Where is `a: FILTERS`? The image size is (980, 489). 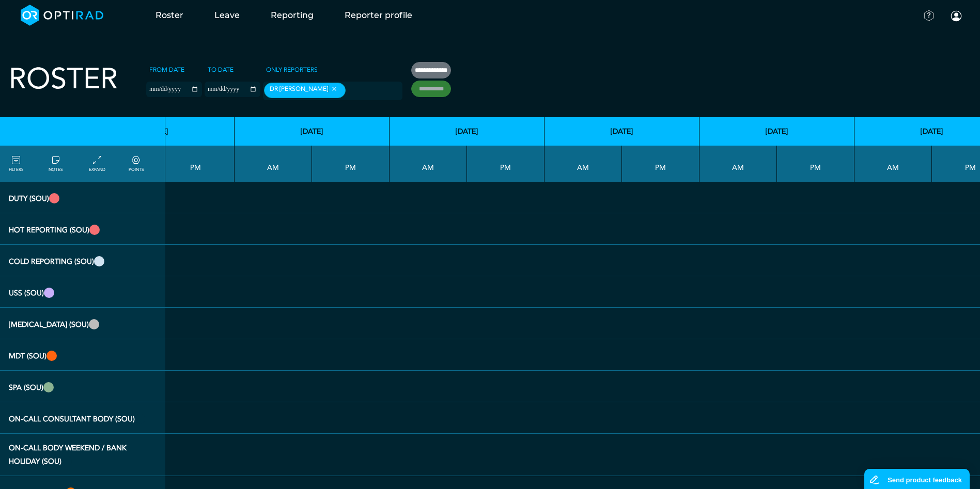
a: FILTERS is located at coordinates (16, 164).